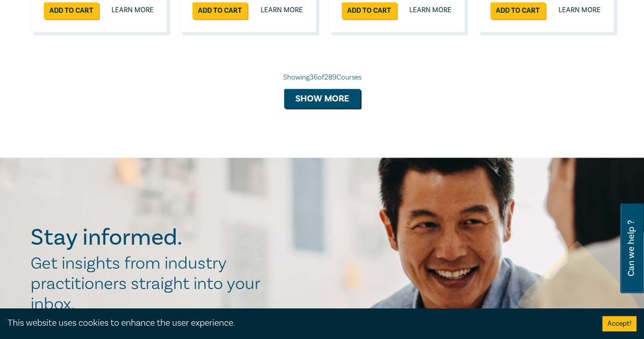 This screenshot has height=339, width=644. What do you see at coordinates (631, 248) in the screenshot?
I see `span: Can we help ?` at bounding box center [631, 248].